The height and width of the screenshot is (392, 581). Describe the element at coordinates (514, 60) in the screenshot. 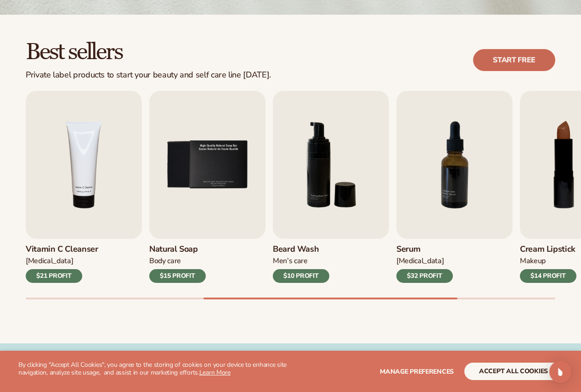

I see `a: Start free` at that location.